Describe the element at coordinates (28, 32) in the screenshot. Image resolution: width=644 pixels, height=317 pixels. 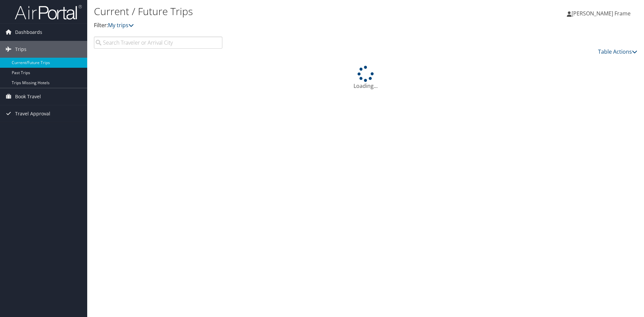
I see `span: Dashboards` at that location.